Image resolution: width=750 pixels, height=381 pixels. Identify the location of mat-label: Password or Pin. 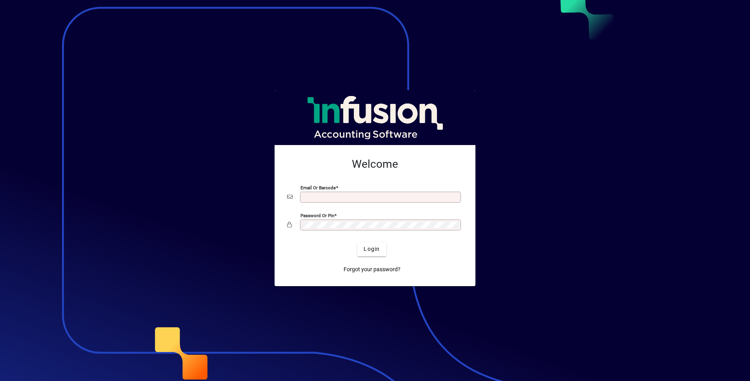
(317, 215).